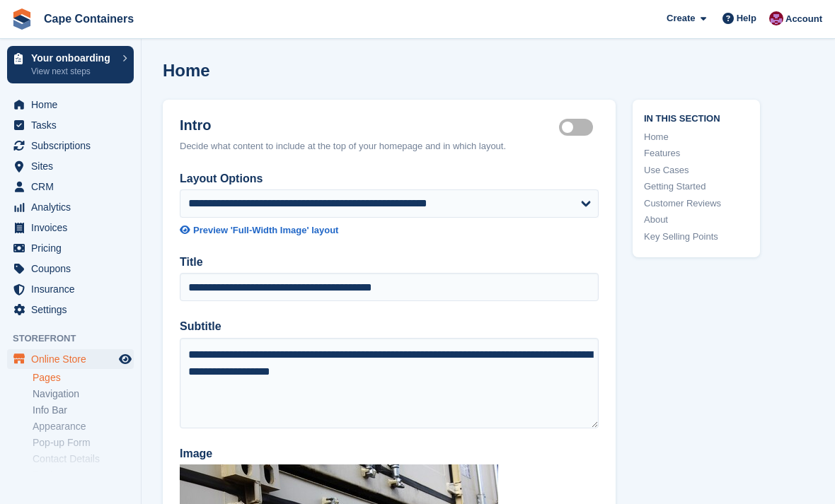 Image resolution: width=835 pixels, height=504 pixels. Describe the element at coordinates (74, 289) in the screenshot. I see `span: Insurance` at that location.